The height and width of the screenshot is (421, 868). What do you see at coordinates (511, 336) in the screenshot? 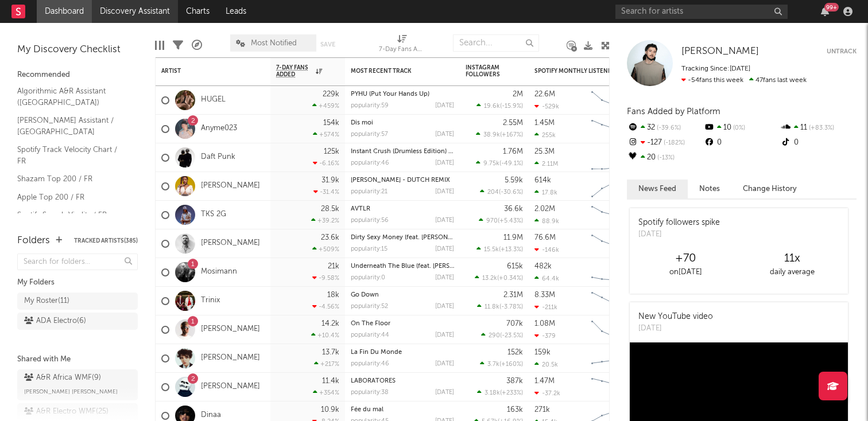
I see `span: -23.5 %` at bounding box center [511, 336].